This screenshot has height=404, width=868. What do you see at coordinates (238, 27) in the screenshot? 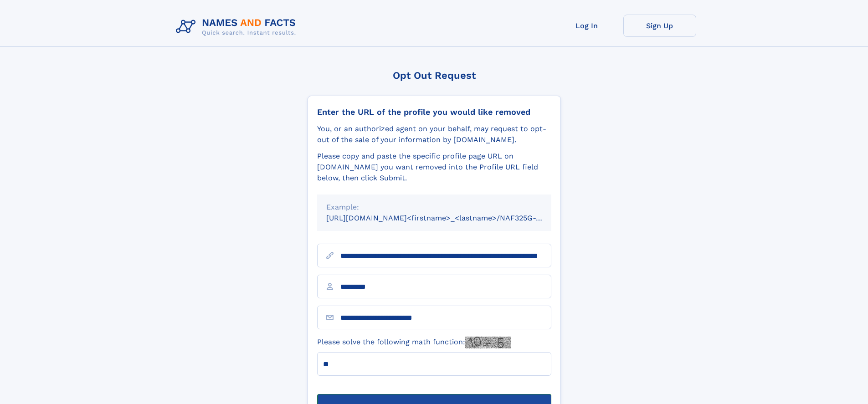
I see `img: Logo Names and Facts` at bounding box center [238, 27].